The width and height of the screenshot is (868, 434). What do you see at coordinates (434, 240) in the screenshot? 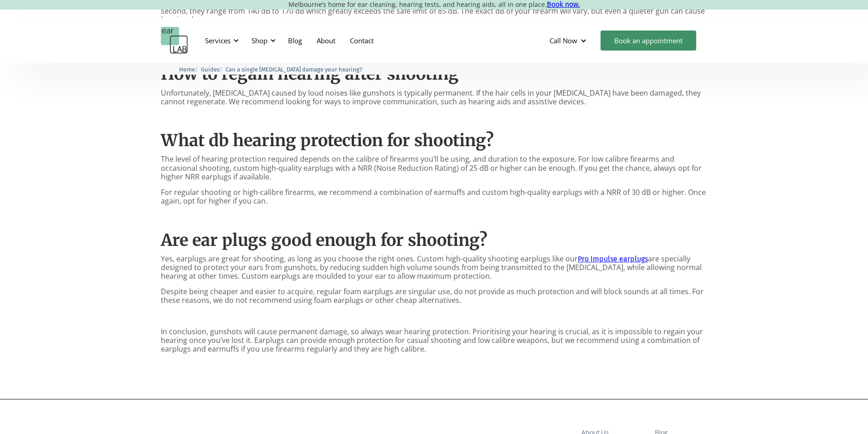
I see `h2: Are ear plugs good enough for shooting?` at bounding box center [434, 240].